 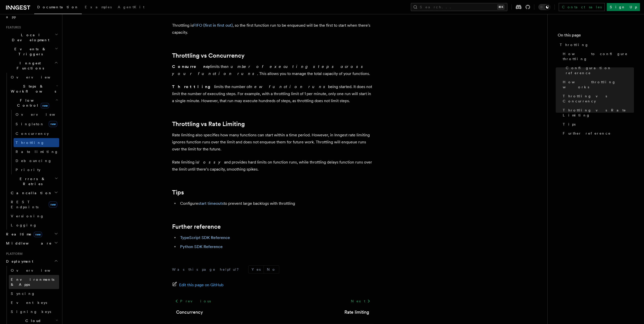 I want to click on span: How throttling works, so click(x=598, y=85).